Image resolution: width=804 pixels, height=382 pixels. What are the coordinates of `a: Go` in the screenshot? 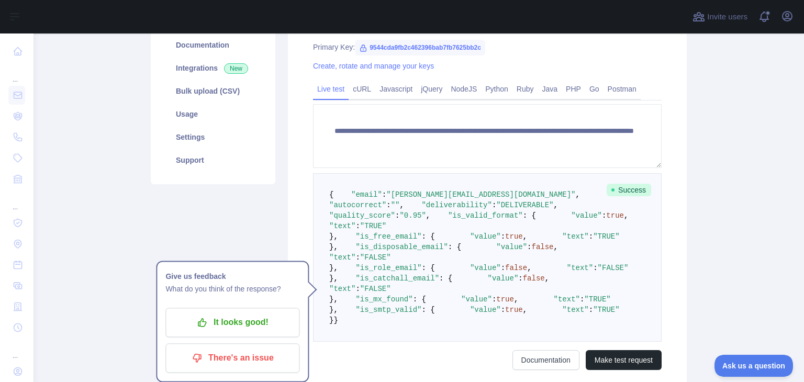 It's located at (594, 89).